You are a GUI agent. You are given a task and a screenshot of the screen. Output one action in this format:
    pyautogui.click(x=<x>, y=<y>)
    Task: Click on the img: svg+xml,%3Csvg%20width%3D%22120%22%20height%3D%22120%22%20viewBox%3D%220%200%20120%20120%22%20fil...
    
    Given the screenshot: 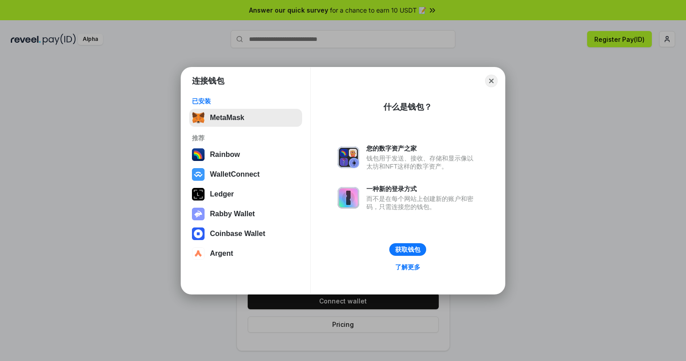 What is the action you would take?
    pyautogui.click(x=198, y=155)
    